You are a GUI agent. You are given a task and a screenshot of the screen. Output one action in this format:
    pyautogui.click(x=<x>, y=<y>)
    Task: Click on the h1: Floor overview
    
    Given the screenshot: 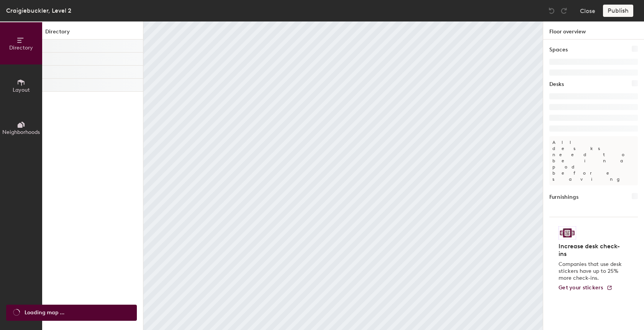 What is the action you would take?
    pyautogui.click(x=593, y=30)
    